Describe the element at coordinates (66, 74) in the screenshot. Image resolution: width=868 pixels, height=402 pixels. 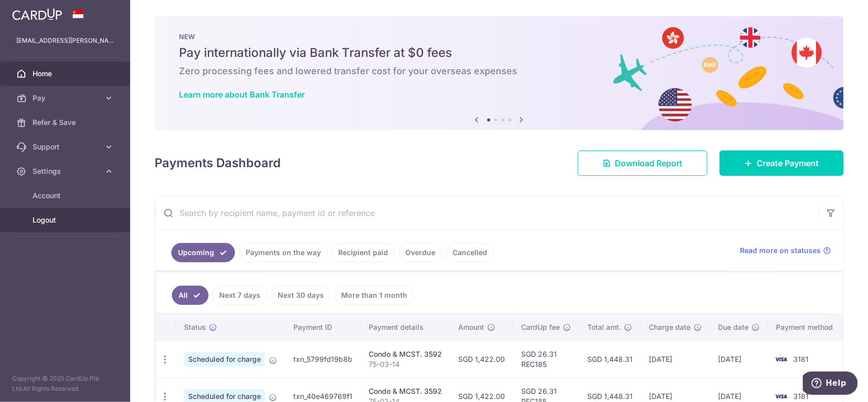
I see `span: Home` at that location.